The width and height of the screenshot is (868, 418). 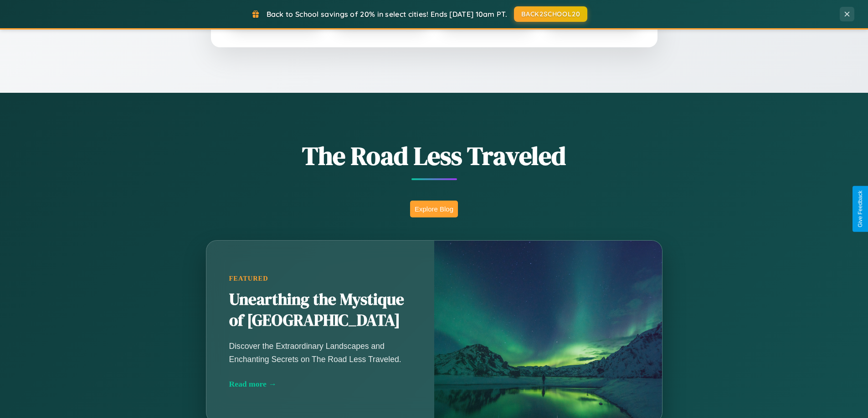 What do you see at coordinates (433, 209) in the screenshot?
I see `button: Explore Blog` at bounding box center [433, 209].